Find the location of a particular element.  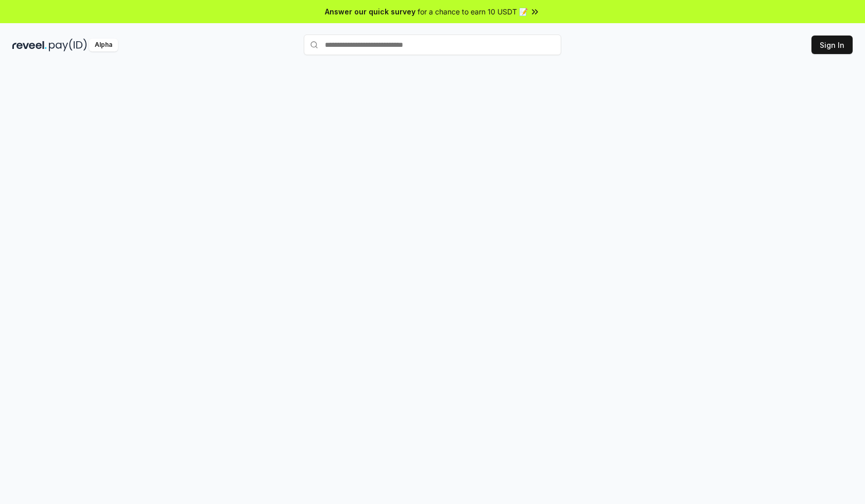

span: Answer our quick survey is located at coordinates (370, 11).